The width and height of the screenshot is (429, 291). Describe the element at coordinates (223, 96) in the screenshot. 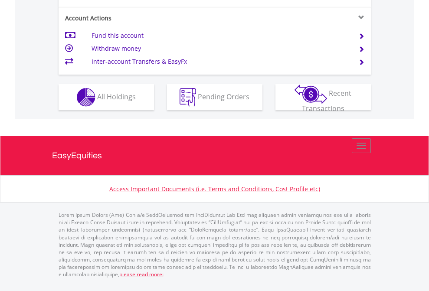

I see `span: Pending Orders` at that location.